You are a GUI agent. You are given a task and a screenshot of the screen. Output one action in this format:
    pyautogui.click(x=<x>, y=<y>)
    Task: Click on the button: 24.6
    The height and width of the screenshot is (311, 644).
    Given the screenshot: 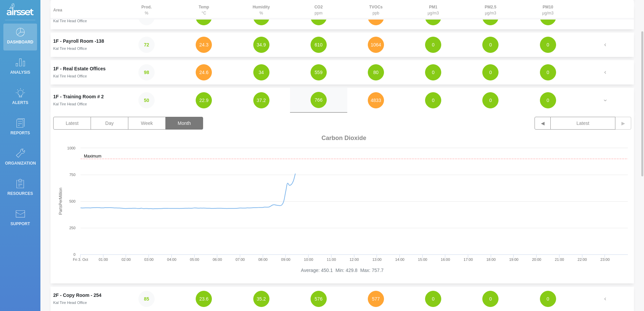 What is the action you would take?
    pyautogui.click(x=204, y=72)
    